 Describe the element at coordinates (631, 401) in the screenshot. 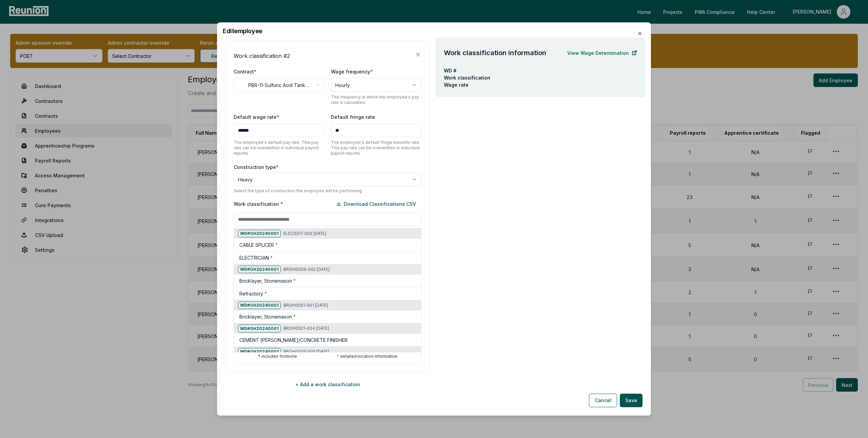

I see `button: Save` at that location.